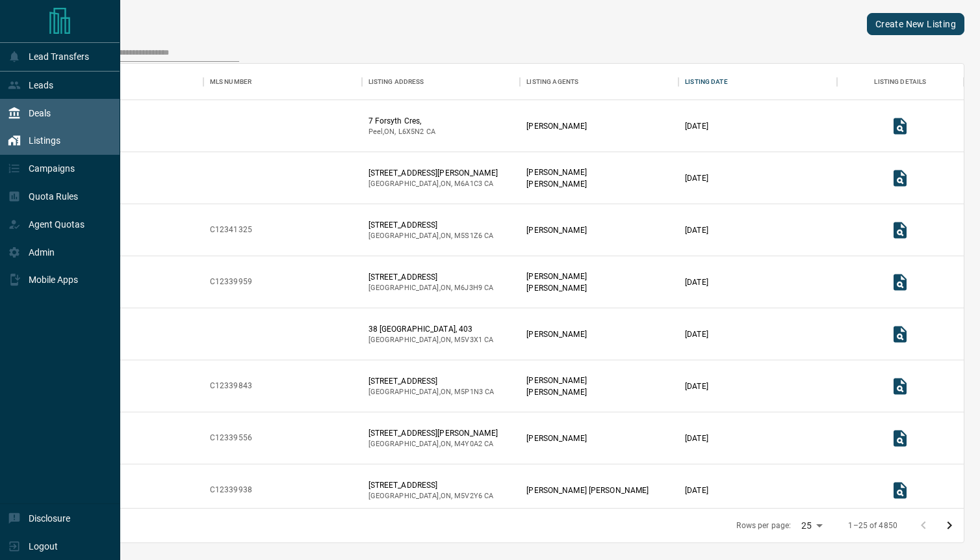 The image size is (980, 560). What do you see at coordinates (231, 385) in the screenshot?
I see `div: C12339843` at bounding box center [231, 385].